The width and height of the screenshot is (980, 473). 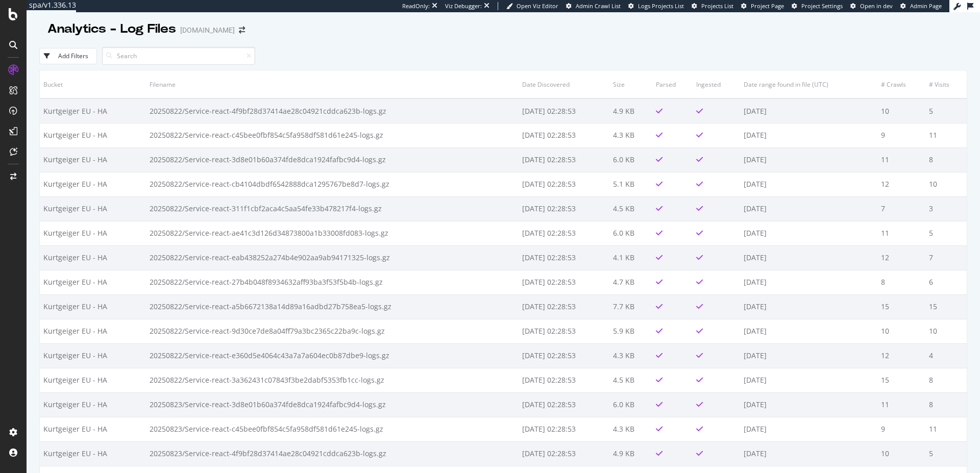 I want to click on th: Bucket, so click(x=93, y=84).